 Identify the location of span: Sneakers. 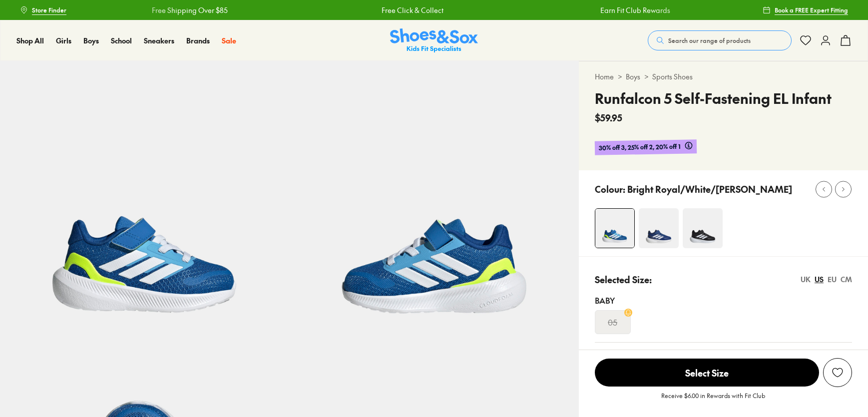
(159, 40).